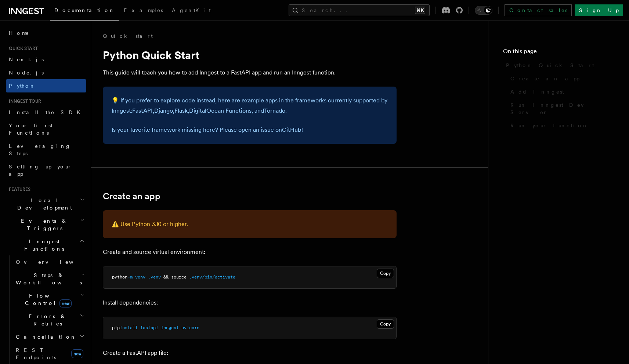  Describe the element at coordinates (420, 10) in the screenshot. I see `kbd: ⌘K` at that location.